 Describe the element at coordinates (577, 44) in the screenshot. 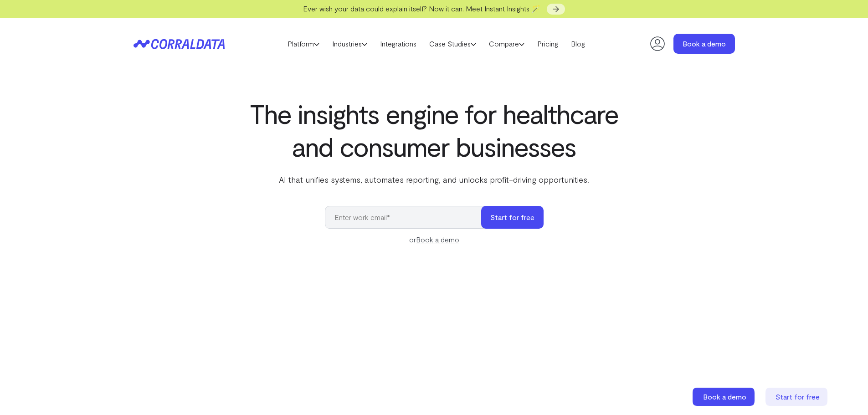

I see `a: Blog` at that location.